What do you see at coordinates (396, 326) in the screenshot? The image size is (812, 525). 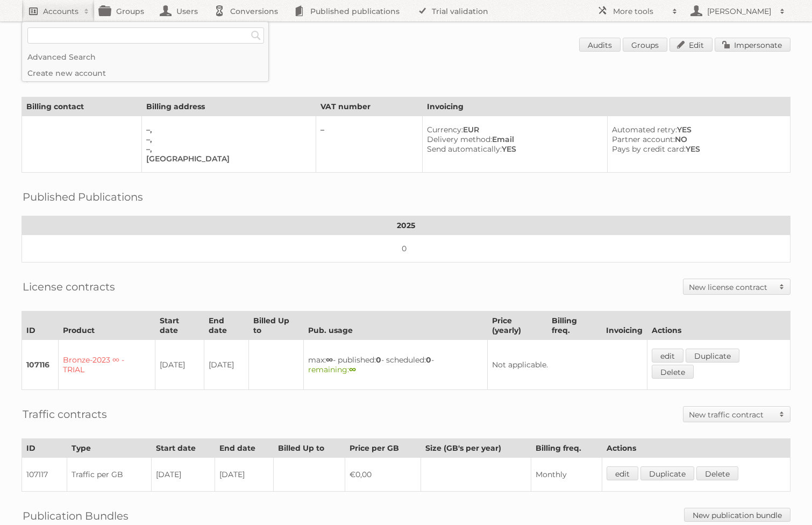 I see `th: Pub. usage` at bounding box center [396, 326].